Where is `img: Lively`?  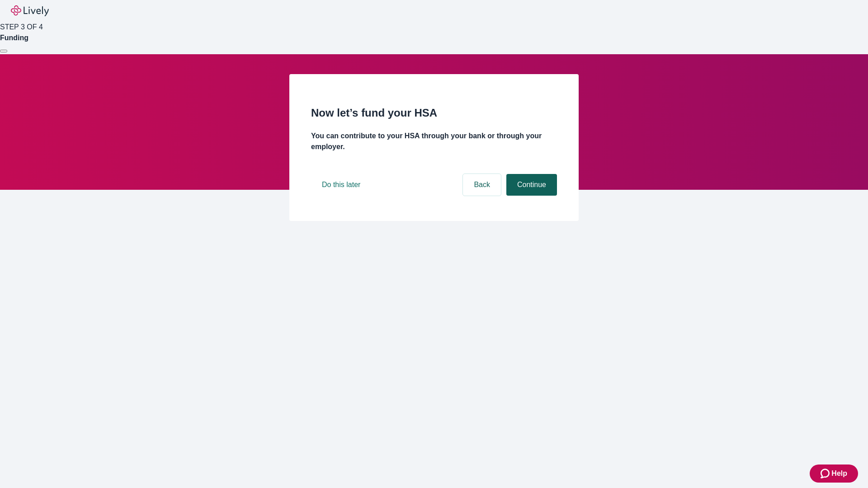
img: Lively is located at coordinates (30, 11).